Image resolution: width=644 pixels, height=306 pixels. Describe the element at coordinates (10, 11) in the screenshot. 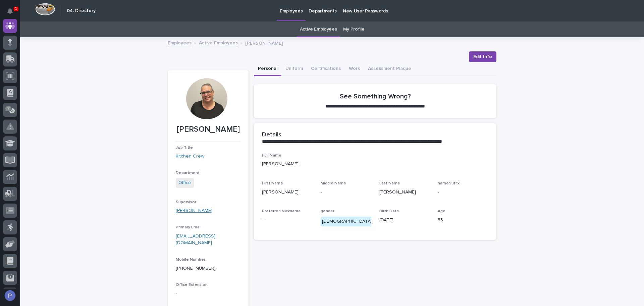

I see `button: Notifications` at that location.